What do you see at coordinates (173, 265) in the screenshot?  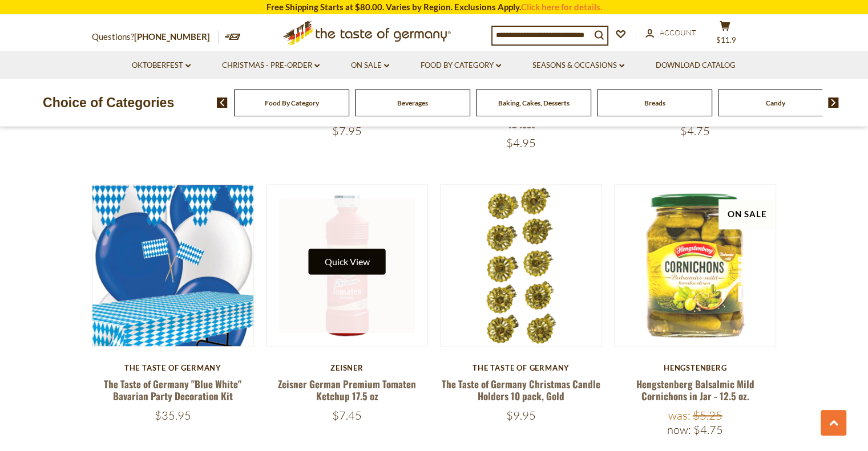 I see `img: The Taste of Germany "Blue White" Bavarian Party Decoration Kit` at bounding box center [173, 265].